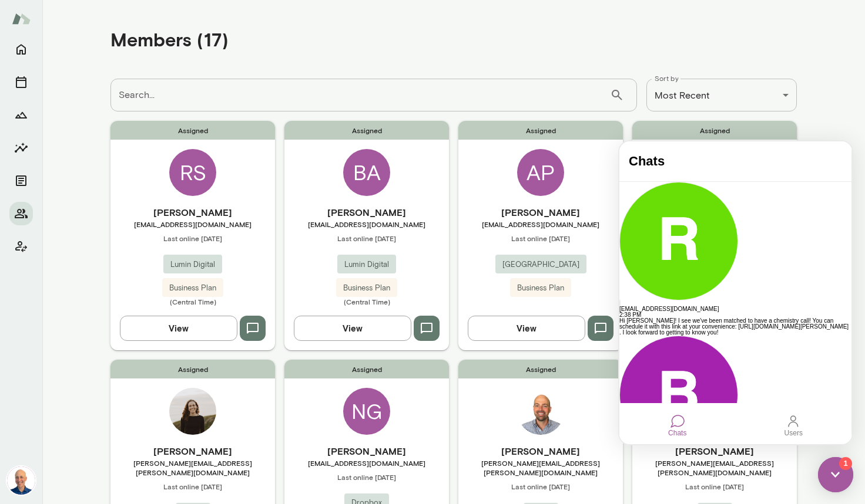 The image size is (865, 504). What do you see at coordinates (21, 19) in the screenshot?
I see `img: Mento` at bounding box center [21, 19].